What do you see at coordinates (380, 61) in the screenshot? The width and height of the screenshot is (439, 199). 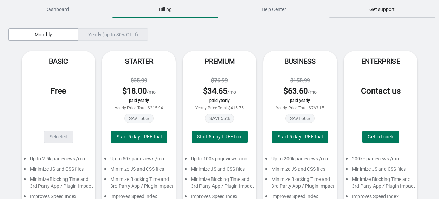 I see `div: Enterprise` at bounding box center [380, 61].